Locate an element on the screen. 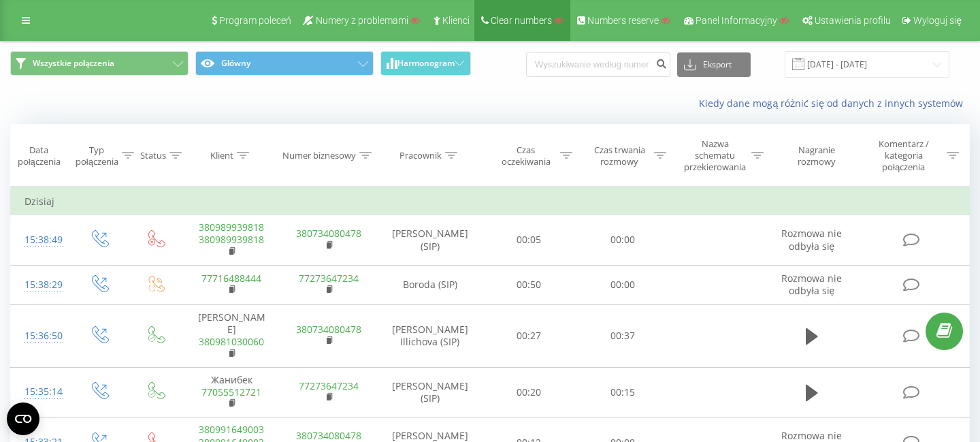 This screenshot has height=442, width=980. td: Dzisiaj is located at coordinates (490, 201).